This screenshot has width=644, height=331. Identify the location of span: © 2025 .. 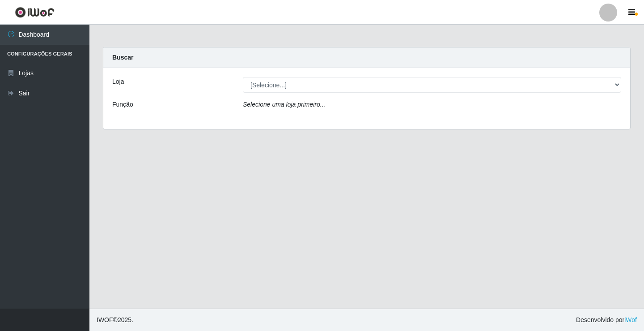
(115, 320).